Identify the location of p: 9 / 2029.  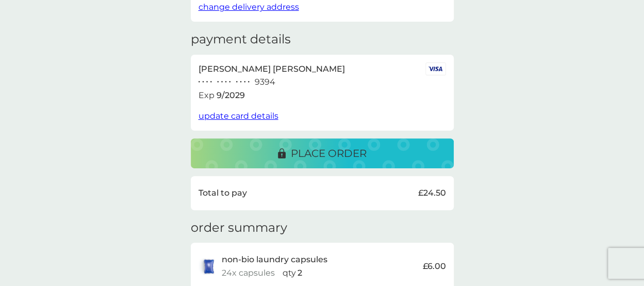
(231, 96).